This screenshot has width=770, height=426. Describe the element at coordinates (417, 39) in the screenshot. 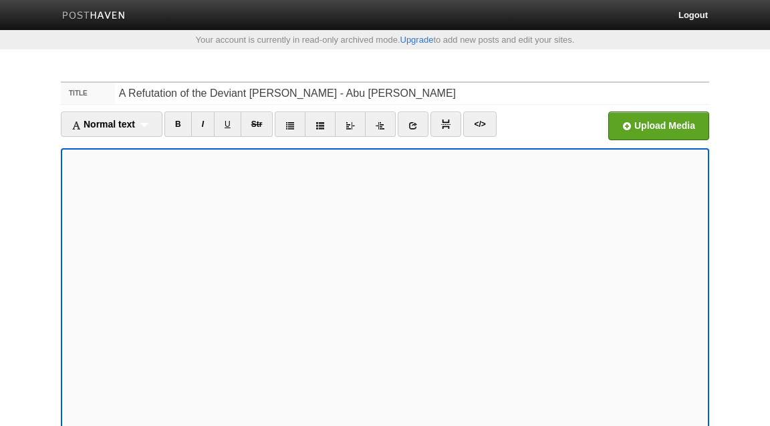

I see `a: Upgrade` at that location.